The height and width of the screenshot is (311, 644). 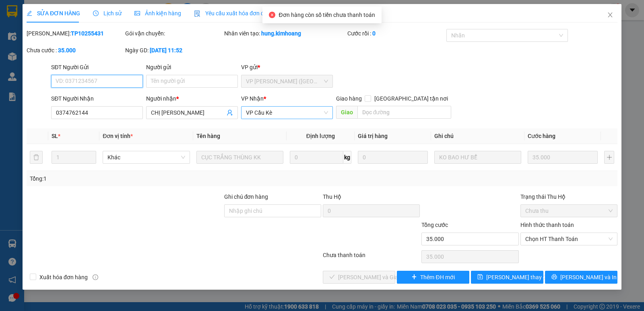 I want to click on span: Định lượng, so click(x=320, y=136).